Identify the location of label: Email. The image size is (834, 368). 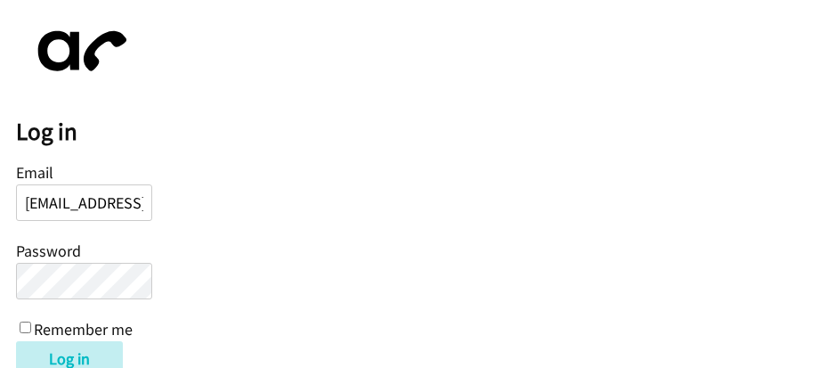
(35, 172).